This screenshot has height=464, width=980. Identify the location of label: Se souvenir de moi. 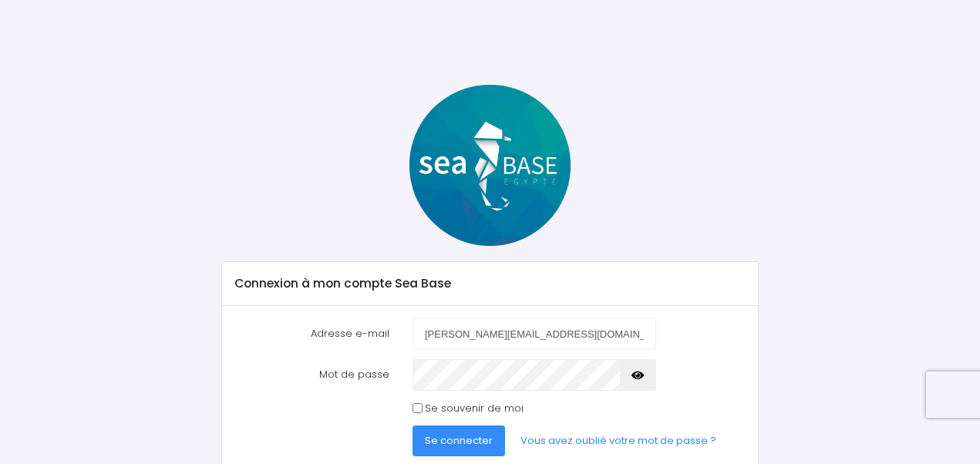
(474, 409).